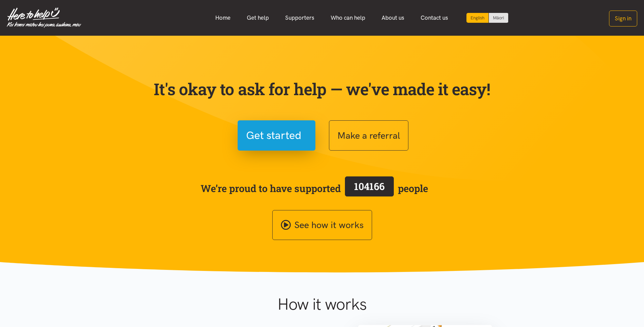 The width and height of the screenshot is (644, 327). What do you see at coordinates (274, 135) in the screenshot?
I see `span: Get started` at bounding box center [274, 135].